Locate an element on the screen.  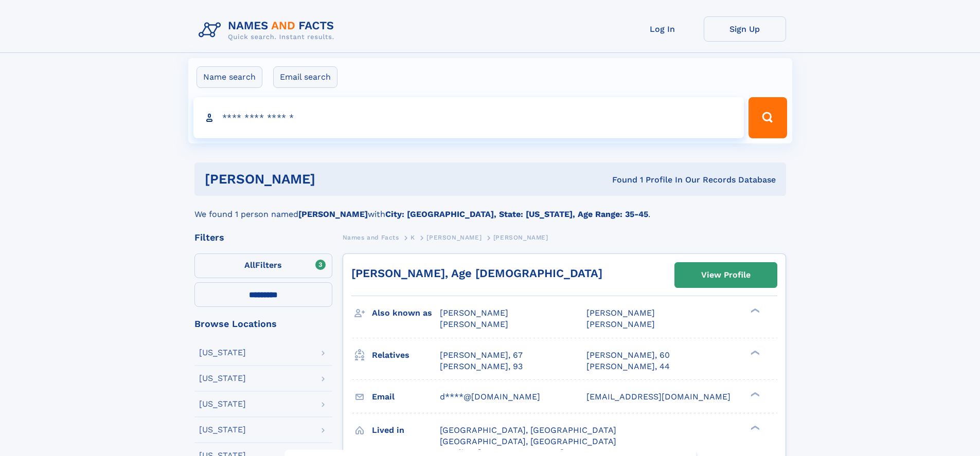
h3: Email is located at coordinates (406, 397).